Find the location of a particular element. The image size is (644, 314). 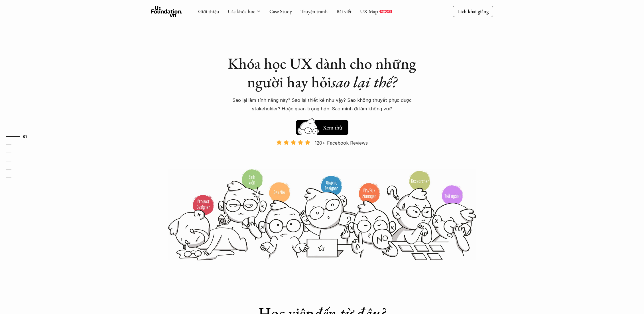

h5: Xem thử is located at coordinates (333, 127).